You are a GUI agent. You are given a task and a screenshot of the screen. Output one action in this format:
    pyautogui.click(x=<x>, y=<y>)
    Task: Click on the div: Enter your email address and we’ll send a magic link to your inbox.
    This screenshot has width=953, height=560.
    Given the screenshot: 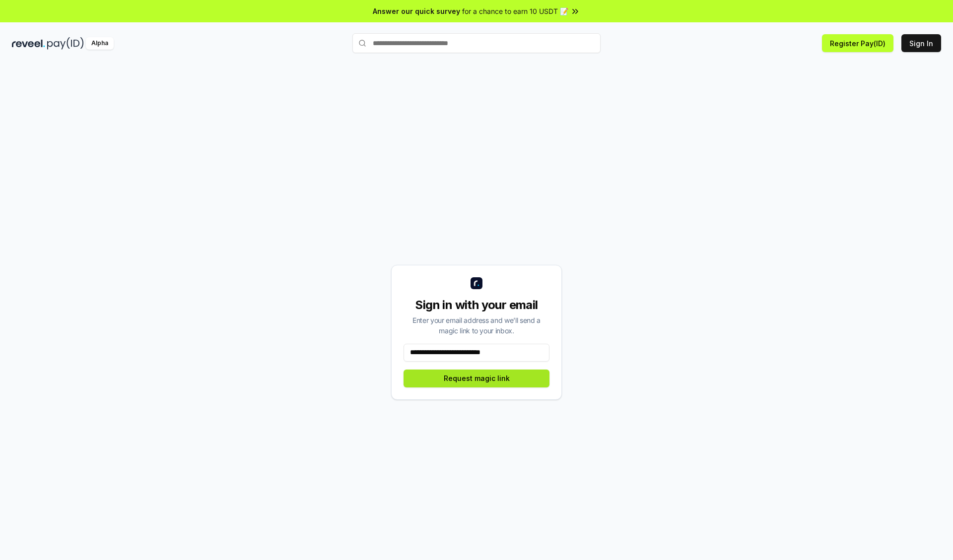 What is the action you would take?
    pyautogui.click(x=476, y=326)
    